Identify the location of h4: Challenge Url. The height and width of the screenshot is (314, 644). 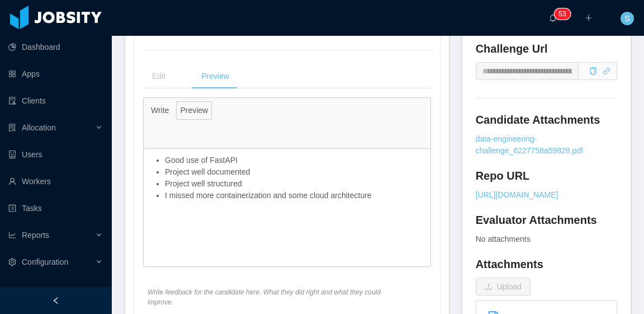
(546, 48).